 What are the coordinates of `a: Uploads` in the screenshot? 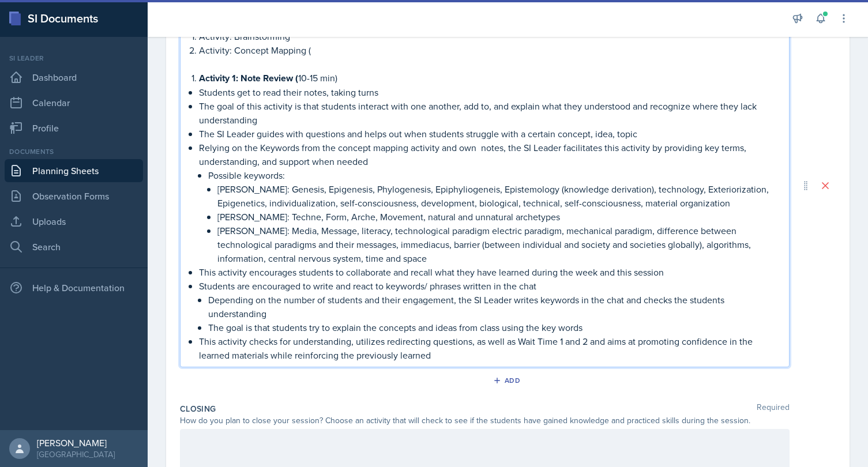 It's located at (74, 222).